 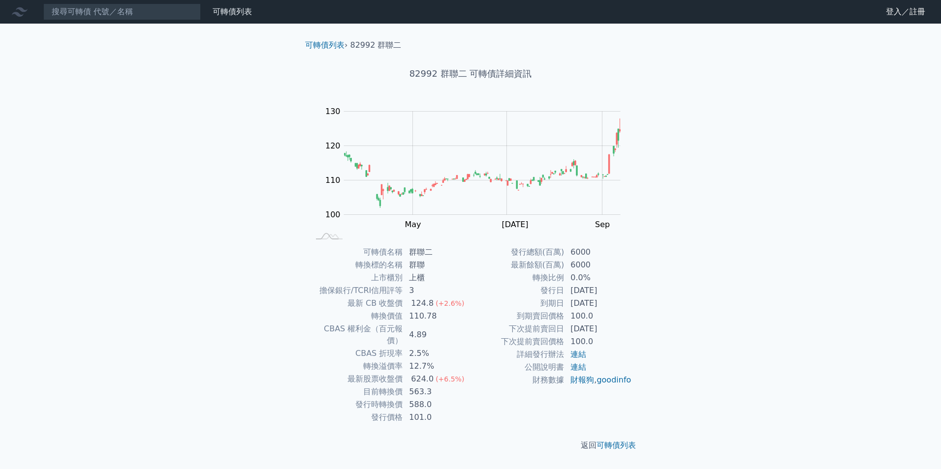 I want to click on p: 返回, so click(x=470, y=446).